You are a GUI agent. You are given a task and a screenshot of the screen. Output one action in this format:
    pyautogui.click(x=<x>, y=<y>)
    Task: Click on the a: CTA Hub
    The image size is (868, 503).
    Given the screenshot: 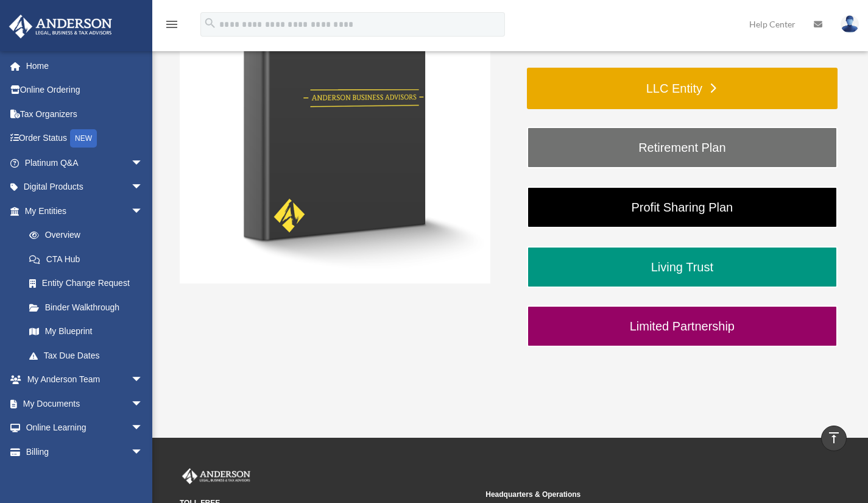 What is the action you would take?
    pyautogui.click(x=89, y=259)
    